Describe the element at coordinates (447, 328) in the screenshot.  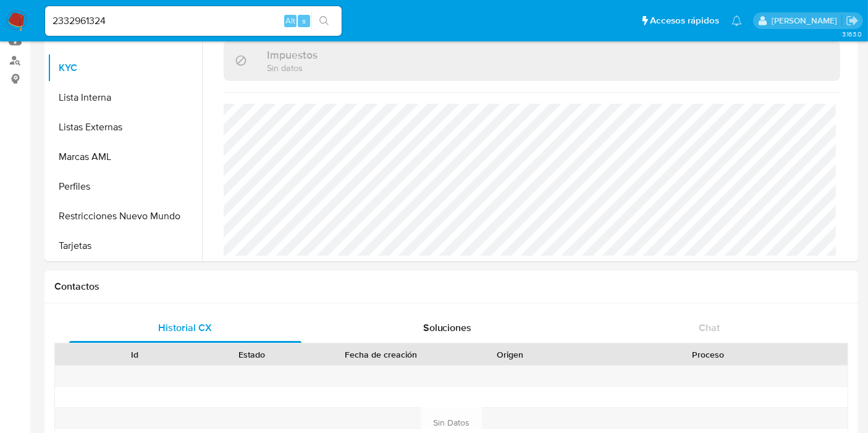
I see `span: Soluciones` at that location.